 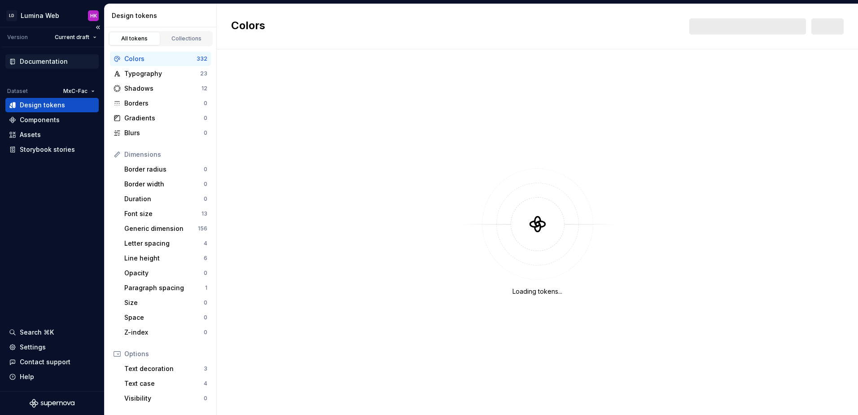 I want to click on button: MxC-Fac, so click(x=79, y=91).